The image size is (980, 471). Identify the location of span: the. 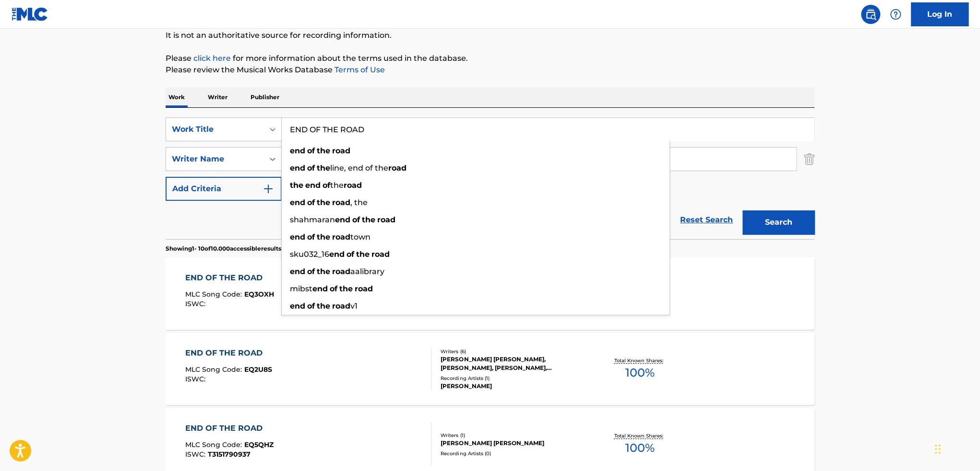
(337, 185).